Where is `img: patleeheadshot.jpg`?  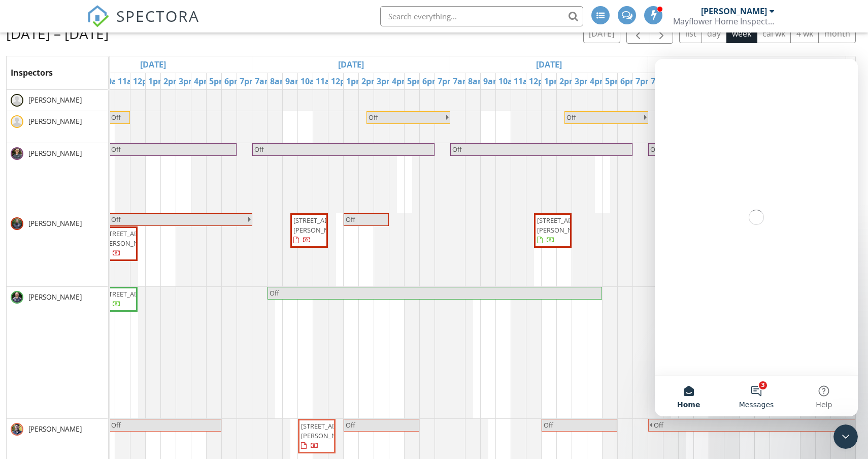 img: patleeheadshot.jpg is located at coordinates (17, 297).